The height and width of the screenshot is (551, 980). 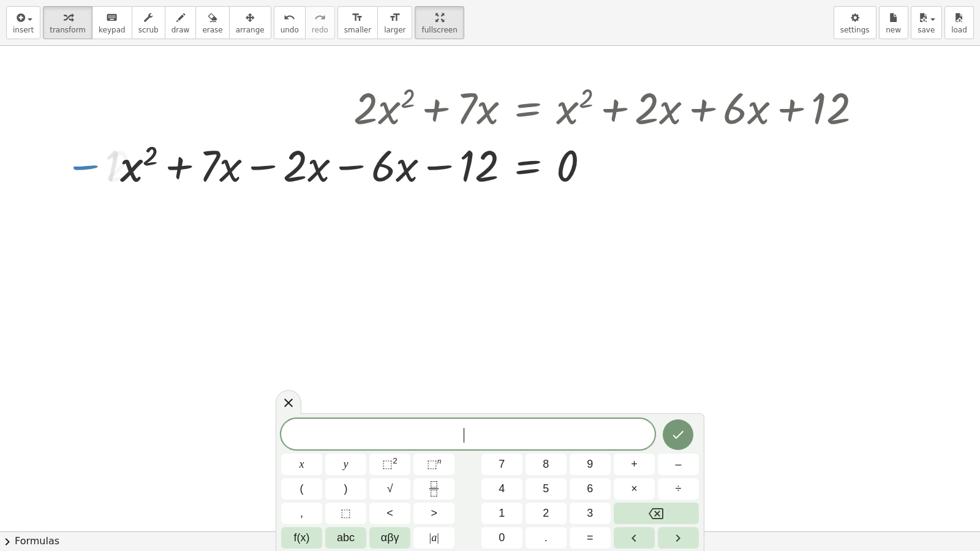 What do you see at coordinates (302, 464) in the screenshot?
I see `span: x` at bounding box center [302, 464].